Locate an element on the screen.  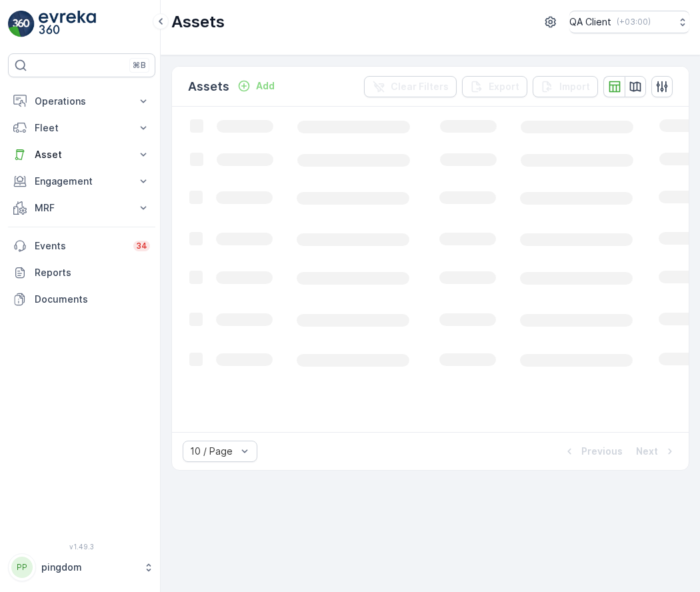
p: QA Client is located at coordinates (589, 22).